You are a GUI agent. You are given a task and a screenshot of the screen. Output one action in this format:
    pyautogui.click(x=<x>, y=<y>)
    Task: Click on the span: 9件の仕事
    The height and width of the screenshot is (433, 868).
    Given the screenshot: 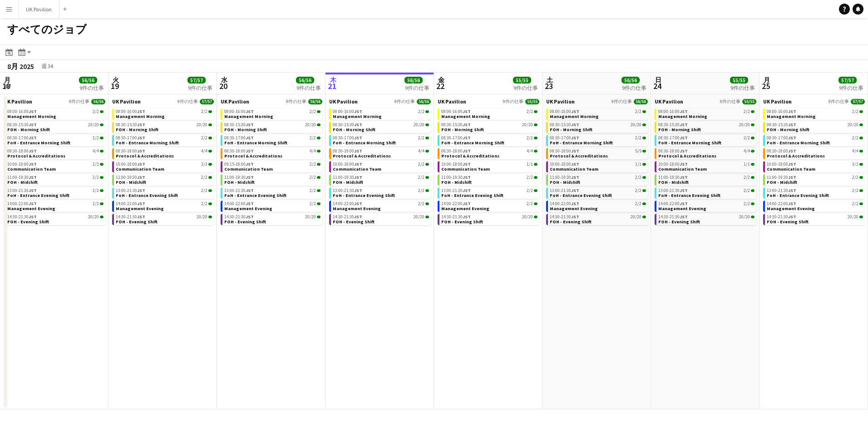 What is the action you would take?
    pyautogui.click(x=405, y=101)
    